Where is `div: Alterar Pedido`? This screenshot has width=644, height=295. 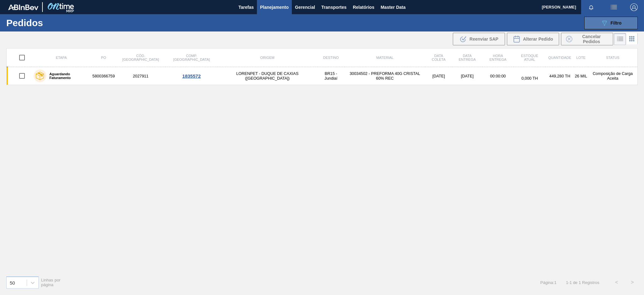 div: Alterar Pedido is located at coordinates (533, 39).